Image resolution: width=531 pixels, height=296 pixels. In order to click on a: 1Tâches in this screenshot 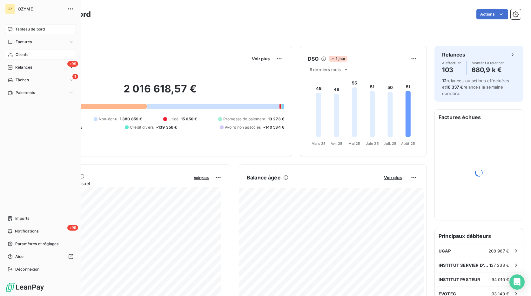, I will do `click(40, 80)`.